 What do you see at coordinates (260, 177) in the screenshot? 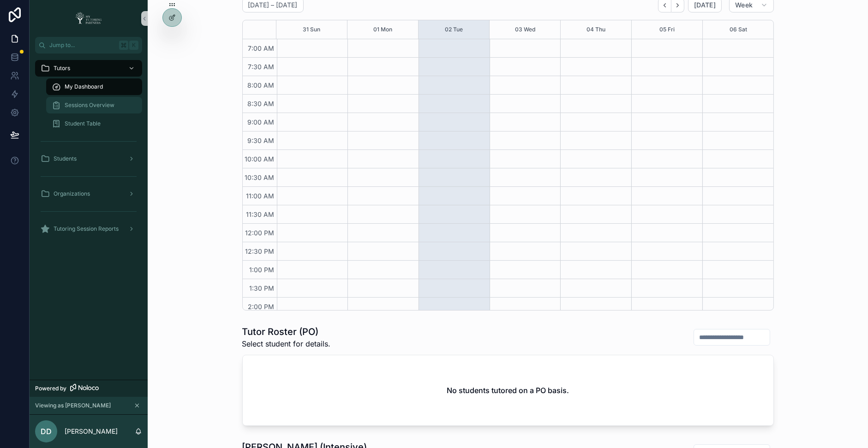
I see `span: 10:30 AM` at bounding box center [260, 177].